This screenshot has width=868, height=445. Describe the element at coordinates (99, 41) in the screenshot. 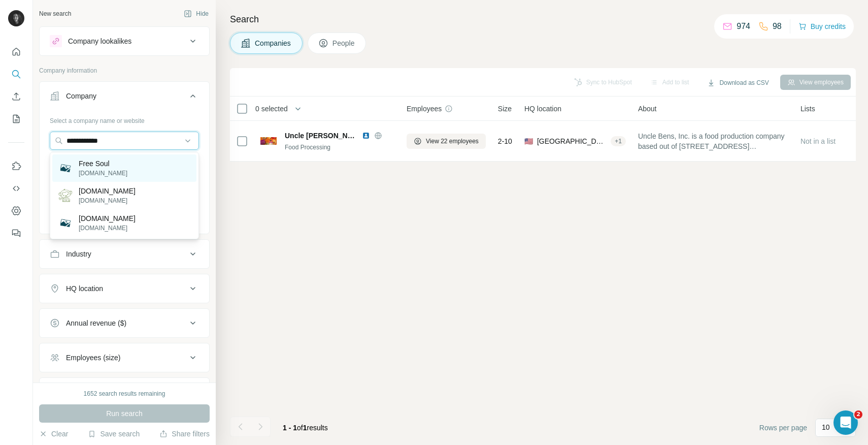

I see `div: Company lookalikes` at that location.